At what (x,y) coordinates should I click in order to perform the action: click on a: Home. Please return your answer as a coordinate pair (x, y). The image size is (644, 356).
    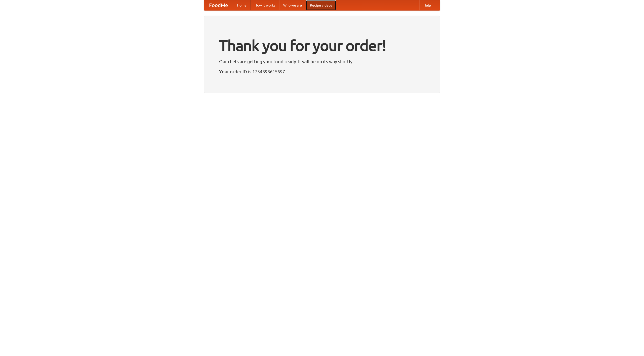
    Looking at the image, I should click on (242, 5).